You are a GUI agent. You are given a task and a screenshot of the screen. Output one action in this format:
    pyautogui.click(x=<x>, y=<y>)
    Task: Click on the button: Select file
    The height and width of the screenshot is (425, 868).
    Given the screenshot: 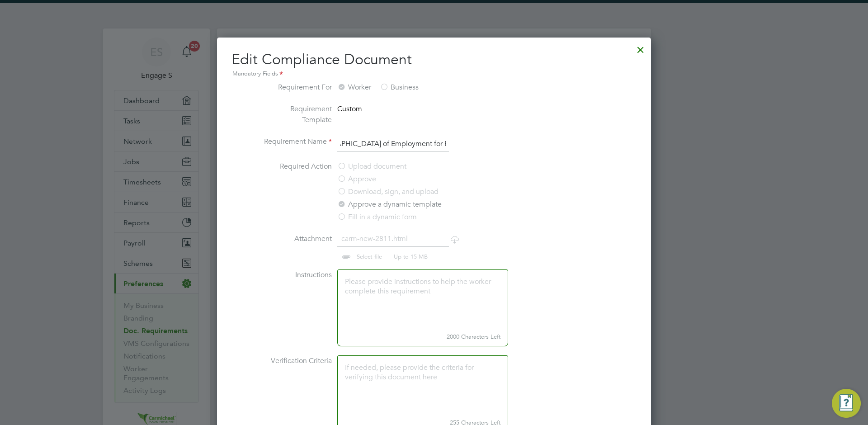 What is the action you would take?
    pyautogui.click(x=362, y=255)
    